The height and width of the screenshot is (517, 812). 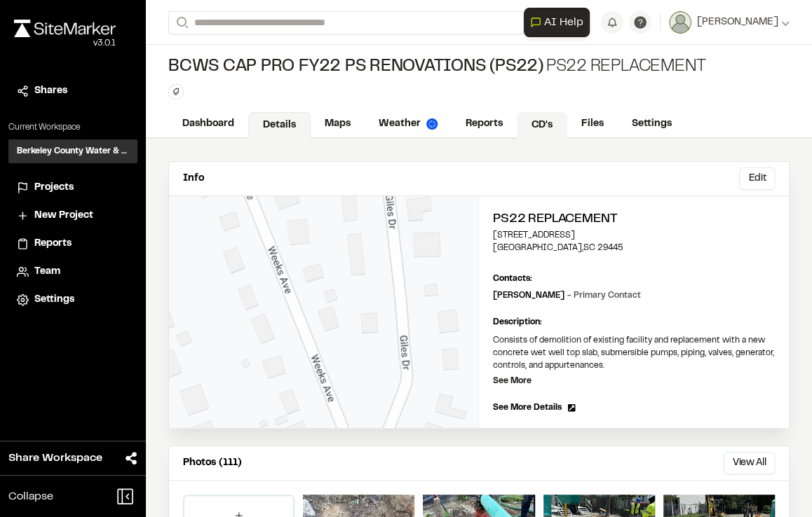 What do you see at coordinates (72, 188) in the screenshot?
I see `a: Projects` at bounding box center [72, 188].